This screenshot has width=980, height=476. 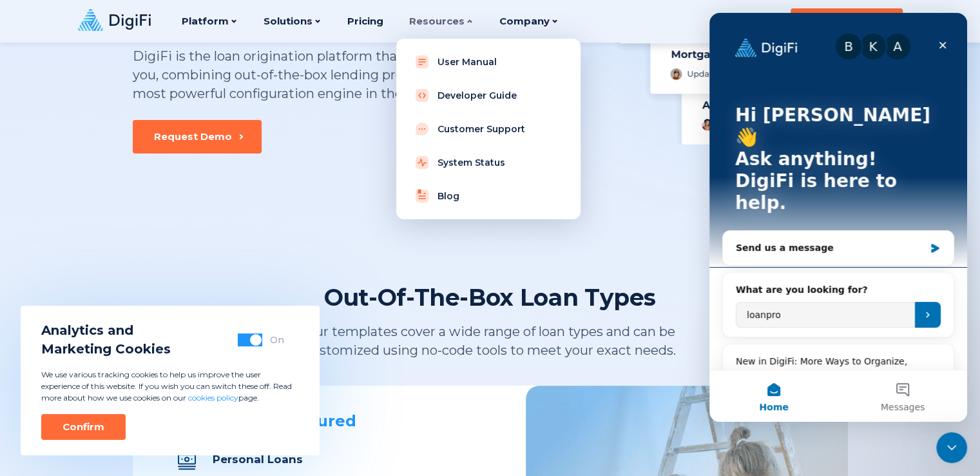 I want to click on div: Personal Loans, so click(x=327, y=459).